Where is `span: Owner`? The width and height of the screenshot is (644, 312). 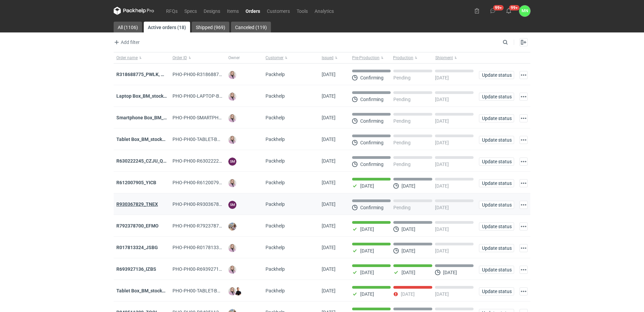
span: Owner is located at coordinates (234, 58).